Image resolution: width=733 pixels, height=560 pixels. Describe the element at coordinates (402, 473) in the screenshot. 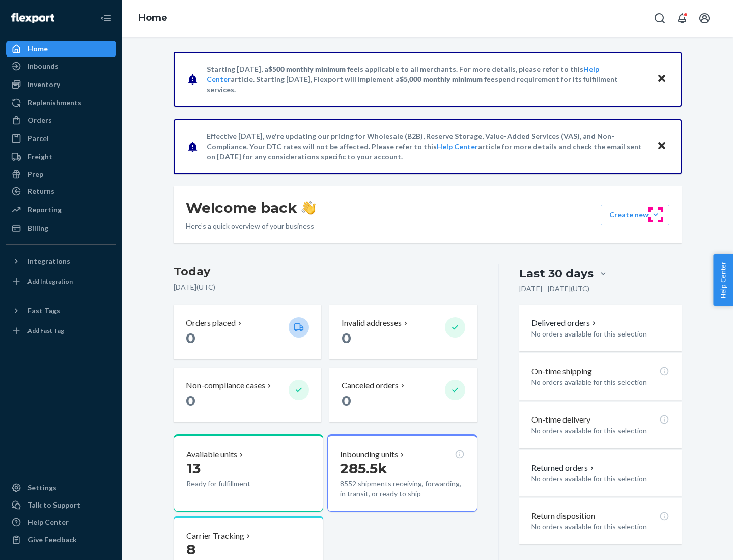

I see `button: Inbounding units285.5k8552 shipments receiving, forwarding, in transit, or ready to ship` at that location.